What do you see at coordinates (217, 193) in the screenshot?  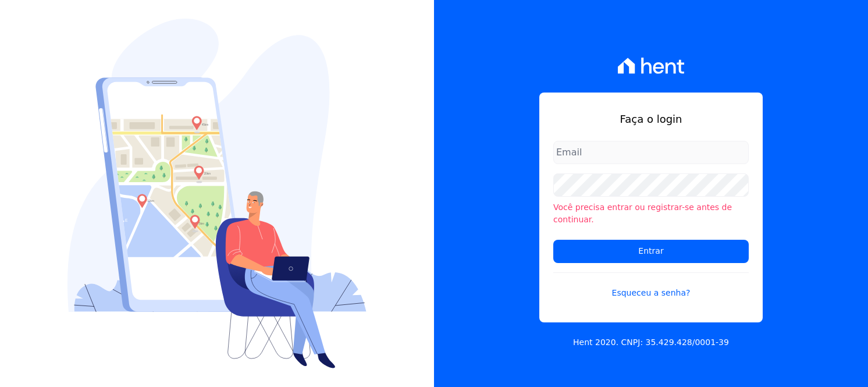 I see `img: Login` at bounding box center [217, 193].